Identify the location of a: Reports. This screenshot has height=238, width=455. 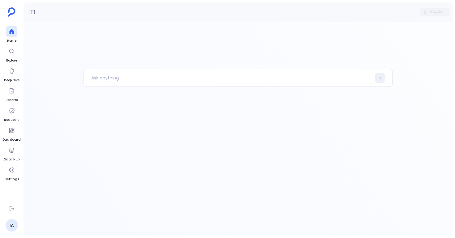
(11, 94).